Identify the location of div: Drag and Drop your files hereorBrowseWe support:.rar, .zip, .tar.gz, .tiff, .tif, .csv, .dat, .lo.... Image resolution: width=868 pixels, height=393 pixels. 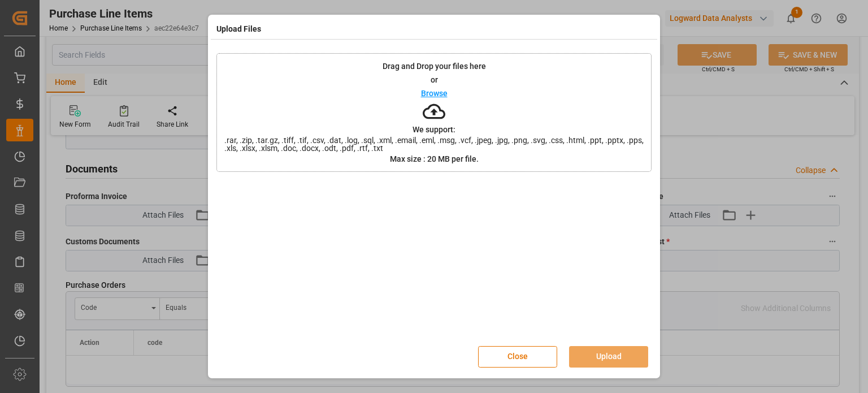
(434, 113).